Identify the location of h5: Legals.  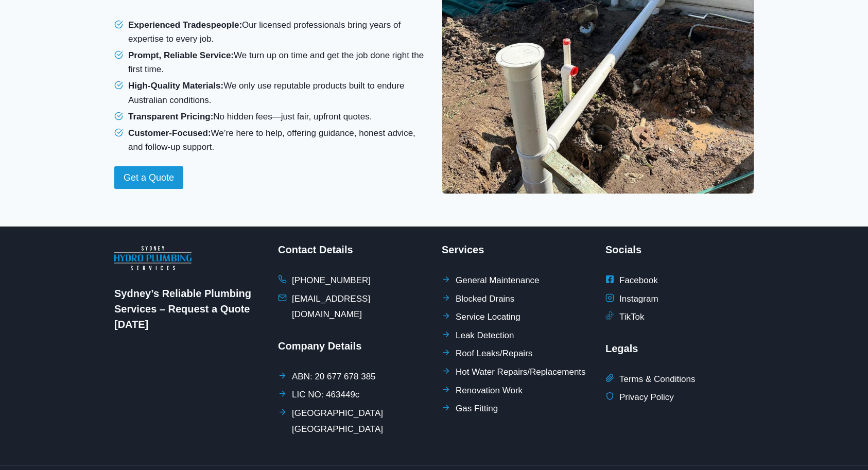
(680, 348).